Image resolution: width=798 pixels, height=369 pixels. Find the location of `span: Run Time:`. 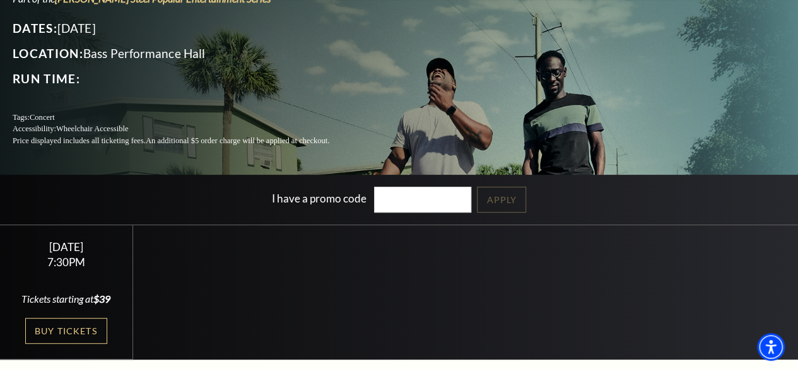

span: Run Time: is located at coordinates (46, 78).